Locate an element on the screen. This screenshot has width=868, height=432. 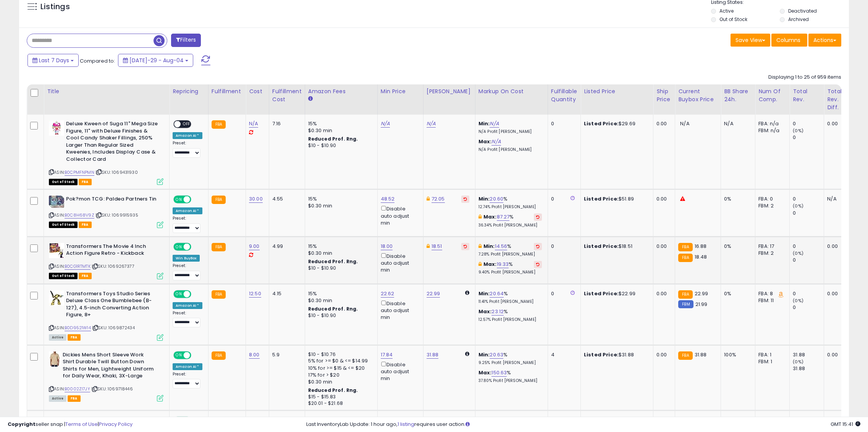
label: Deactivated is located at coordinates (802, 11).